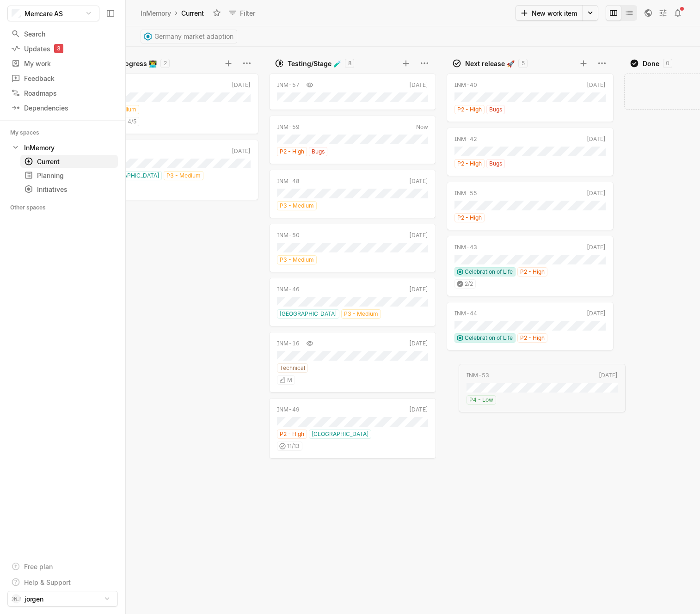 The image size is (700, 614). What do you see at coordinates (194, 36) in the screenshot?
I see `span: Germany market adaption` at bounding box center [194, 36].